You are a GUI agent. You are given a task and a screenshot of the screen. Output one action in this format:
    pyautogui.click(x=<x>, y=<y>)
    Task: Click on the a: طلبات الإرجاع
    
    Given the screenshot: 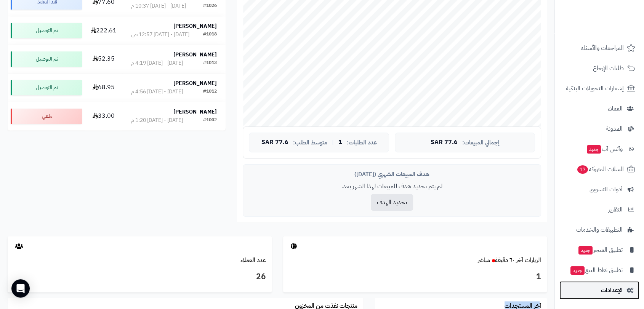 What is the action you would take?
    pyautogui.click(x=599, y=68)
    